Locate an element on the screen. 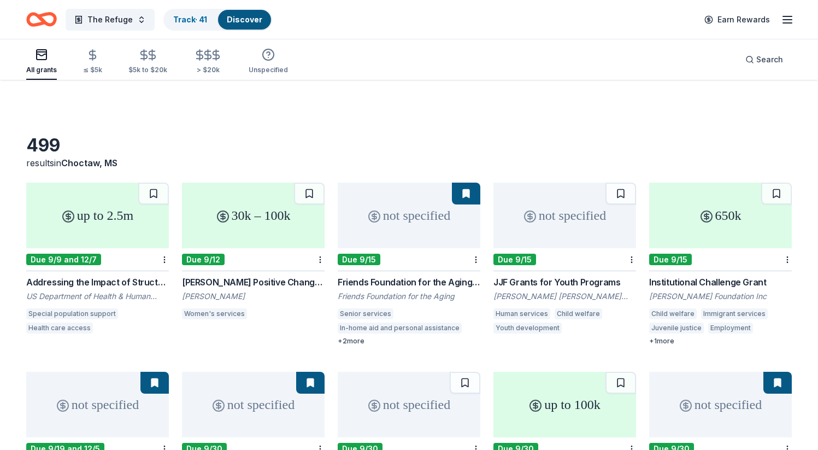 The height and width of the screenshot is (450, 818). div: In-home aid and personal assistance is located at coordinates (400, 328).